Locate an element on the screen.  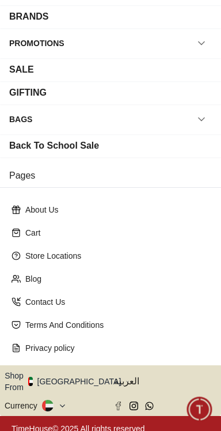
button: العربية is located at coordinates (165, 381).